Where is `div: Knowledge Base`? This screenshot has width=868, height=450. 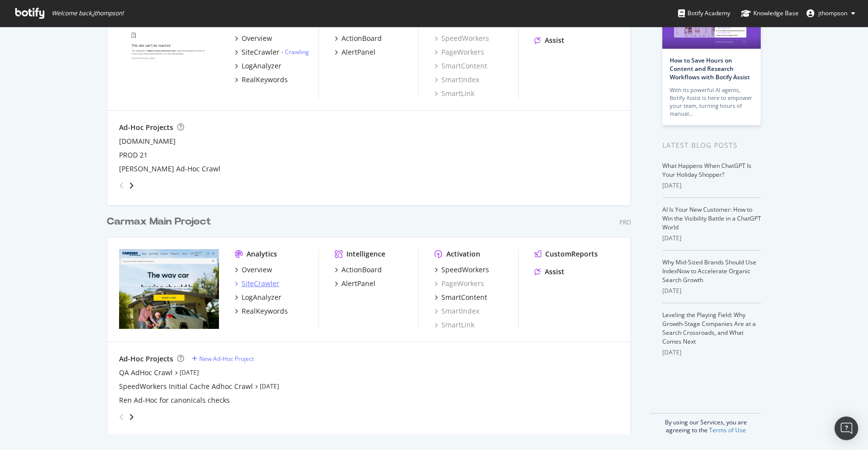
div: Knowledge Base is located at coordinates (769, 14).